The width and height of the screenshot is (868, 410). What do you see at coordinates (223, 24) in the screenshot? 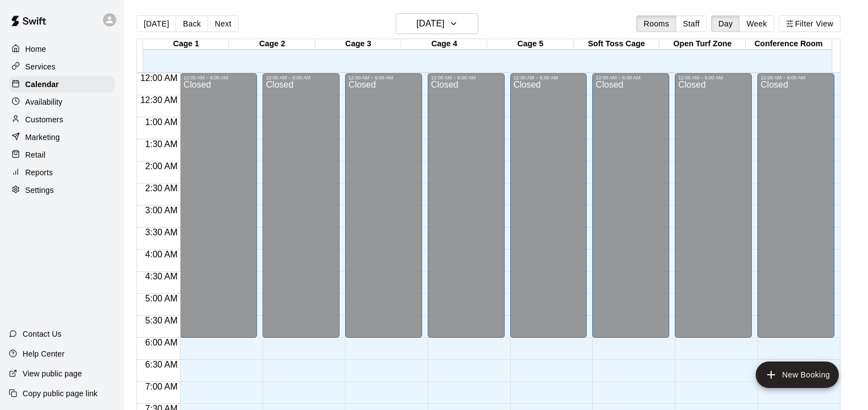
I see `button: Next` at bounding box center [223, 24].